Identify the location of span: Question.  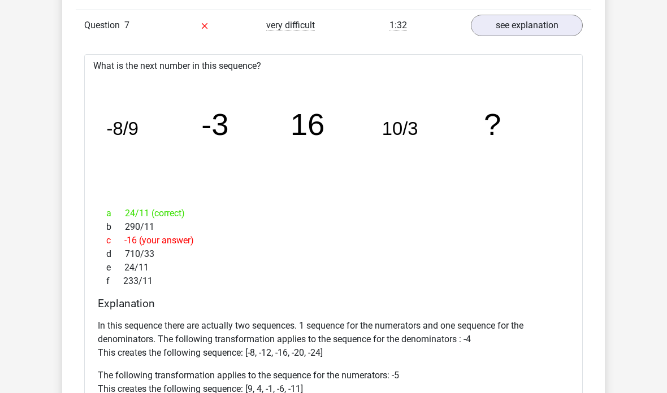
(104, 25).